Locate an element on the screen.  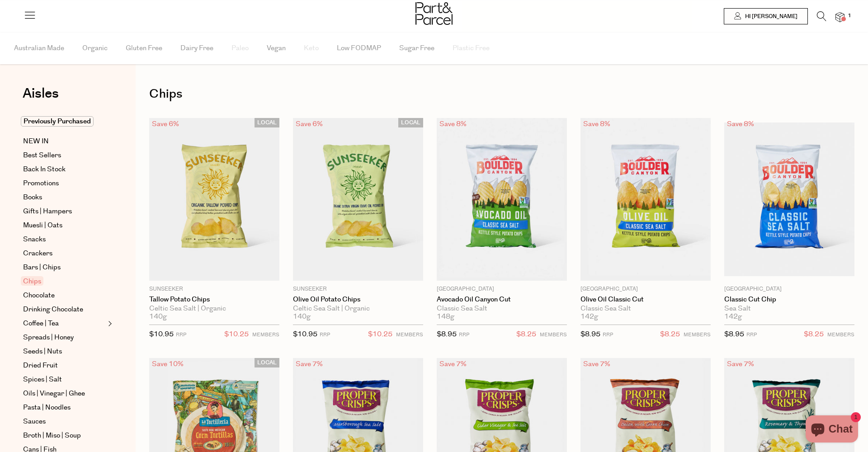
a: Chips is located at coordinates (64, 282).